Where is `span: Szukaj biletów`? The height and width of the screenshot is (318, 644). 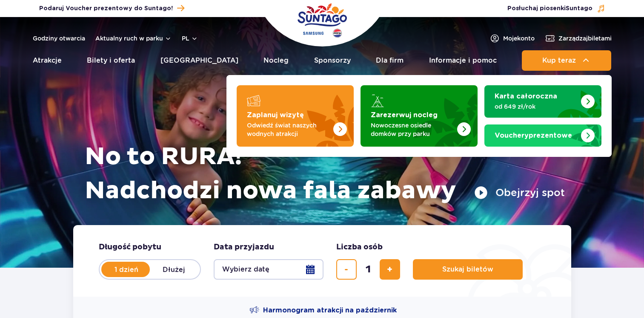
span: Szukaj biletów is located at coordinates (468, 269).